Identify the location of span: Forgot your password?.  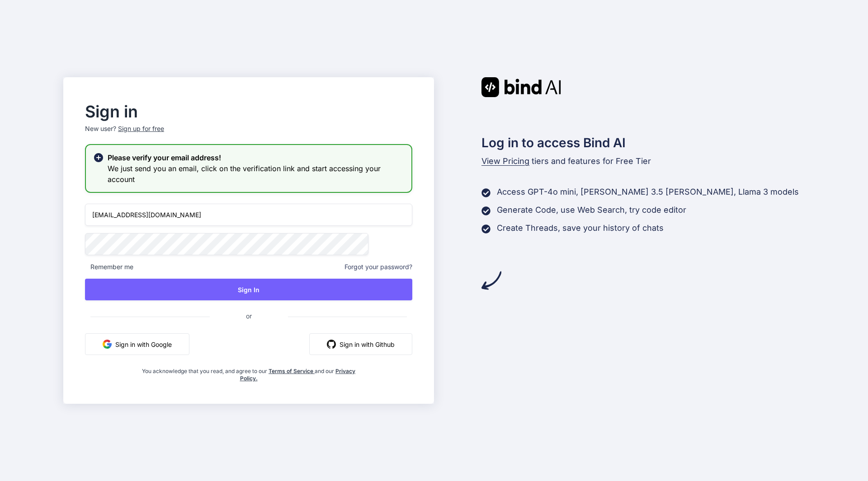
(378, 267).